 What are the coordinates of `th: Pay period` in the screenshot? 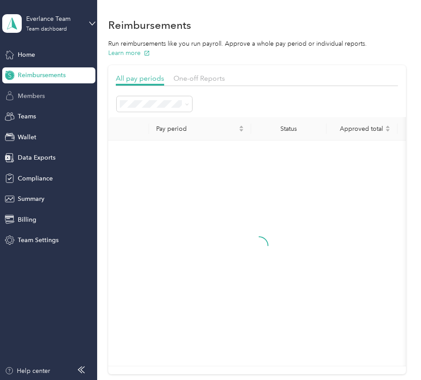 It's located at (200, 129).